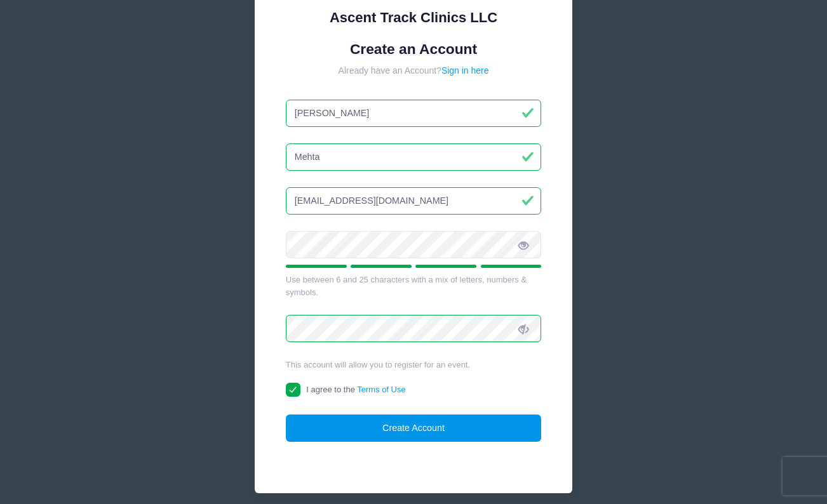 The image size is (827, 504). I want to click on input: First Name, so click(414, 113).